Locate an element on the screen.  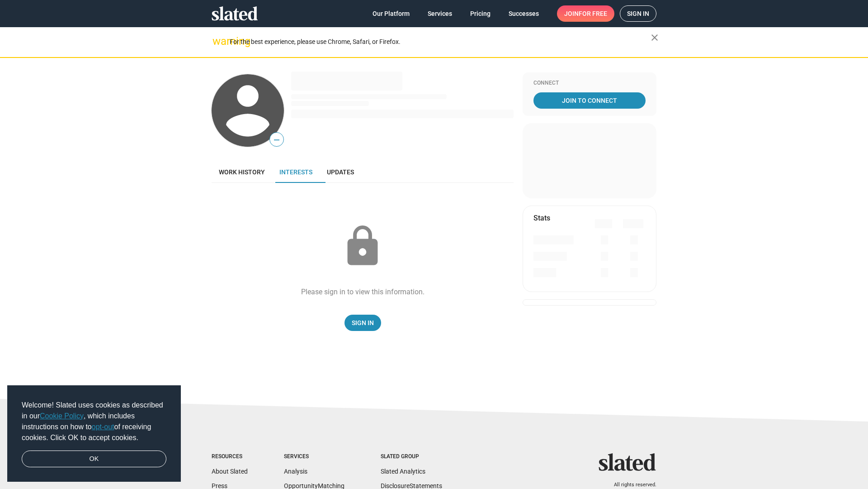
div: Services is located at coordinates (314, 456).